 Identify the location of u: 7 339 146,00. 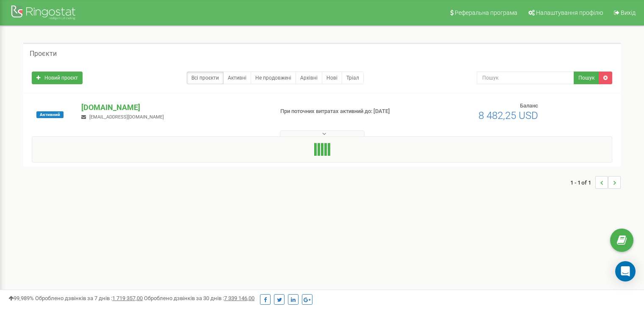
(239, 298).